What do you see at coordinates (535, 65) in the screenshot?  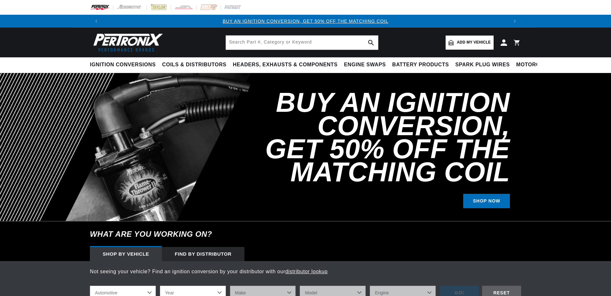 I see `span: Motorcycle` at bounding box center [535, 65].